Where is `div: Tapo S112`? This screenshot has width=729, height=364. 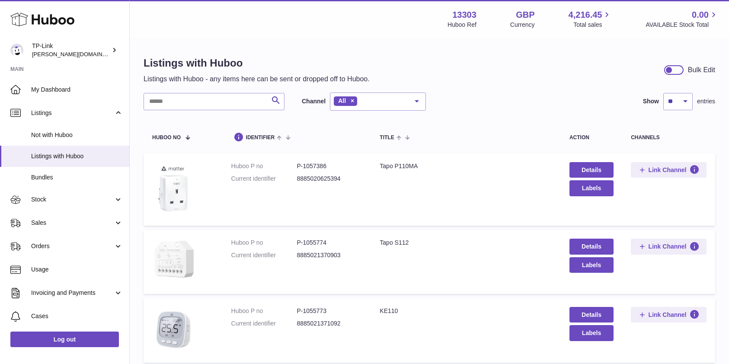
div: Tapo S112 is located at coordinates (466, 243).